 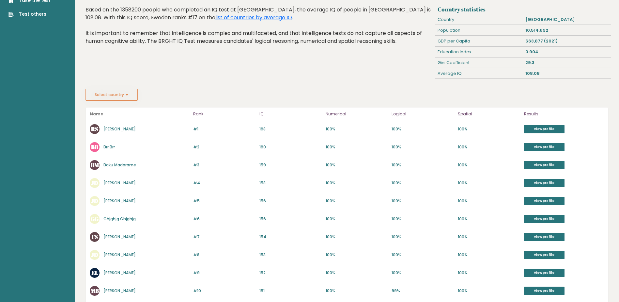 What do you see at coordinates (523, 9) in the screenshot?
I see `h3: Country statistics` at bounding box center [523, 9].